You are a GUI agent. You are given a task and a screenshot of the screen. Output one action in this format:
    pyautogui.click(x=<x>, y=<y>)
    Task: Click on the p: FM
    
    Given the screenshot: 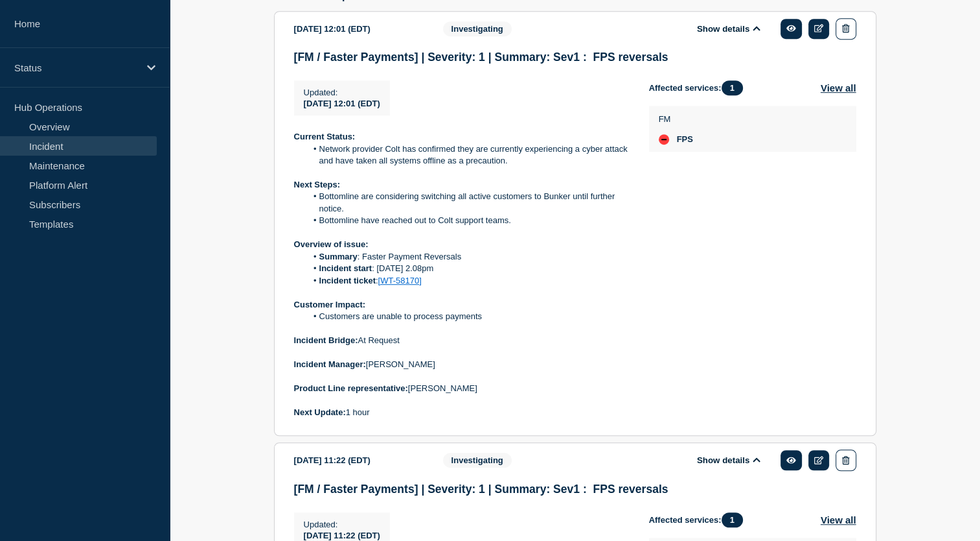 What is the action you would take?
    pyautogui.click(x=676, y=119)
    